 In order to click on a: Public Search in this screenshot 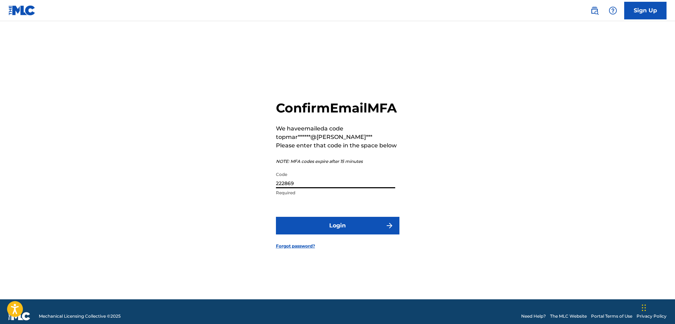, I will do `click(595, 11)`.